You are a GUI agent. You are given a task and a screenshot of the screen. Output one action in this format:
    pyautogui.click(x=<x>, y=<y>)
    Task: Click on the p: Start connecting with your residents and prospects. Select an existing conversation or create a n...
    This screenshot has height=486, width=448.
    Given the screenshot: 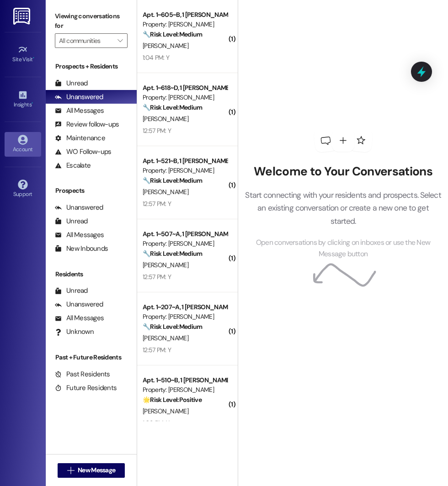 What is the action you would take?
    pyautogui.click(x=343, y=208)
    